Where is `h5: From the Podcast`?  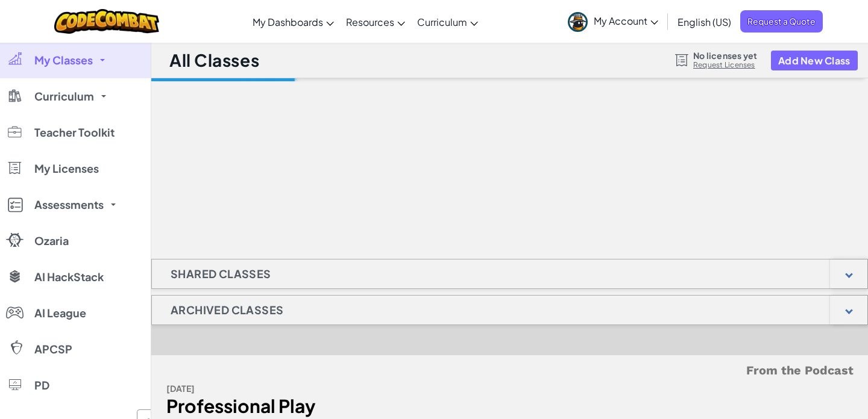 h5: From the Podcast is located at coordinates (510, 370).